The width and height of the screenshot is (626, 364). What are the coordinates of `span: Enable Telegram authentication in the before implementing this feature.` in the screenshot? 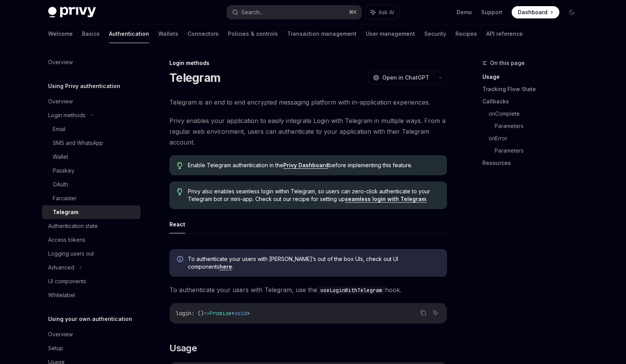 It's located at (313, 166).